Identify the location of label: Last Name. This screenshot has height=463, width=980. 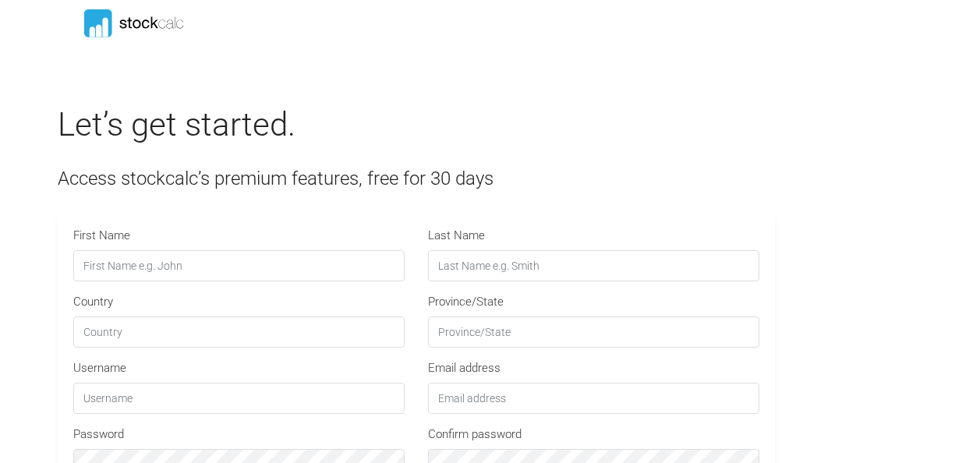
(456, 236).